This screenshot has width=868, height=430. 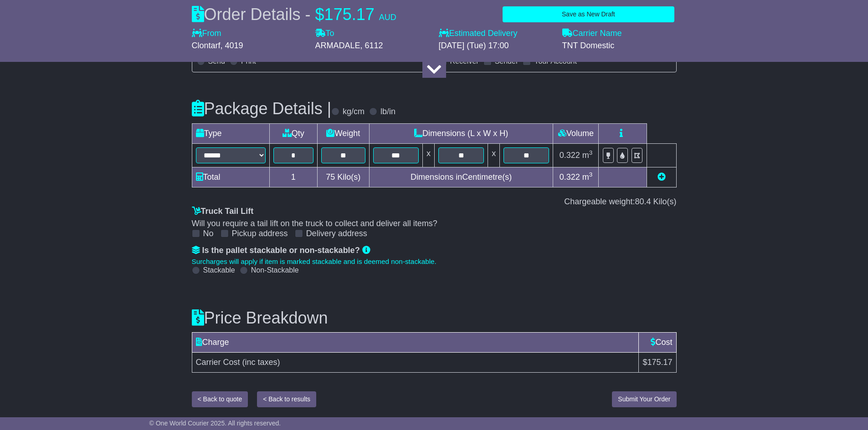 I want to click on td: Kilo(s), so click(x=343, y=178).